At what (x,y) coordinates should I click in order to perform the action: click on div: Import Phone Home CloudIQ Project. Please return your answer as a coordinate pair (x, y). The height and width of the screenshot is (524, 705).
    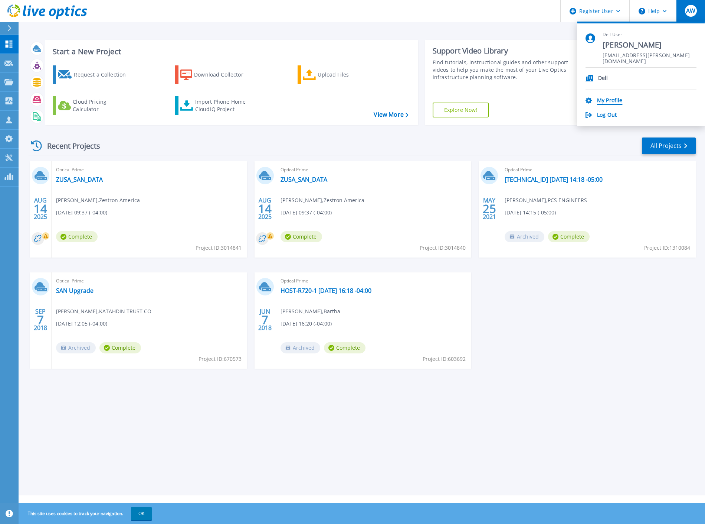
    Looking at the image, I should click on (224, 105).